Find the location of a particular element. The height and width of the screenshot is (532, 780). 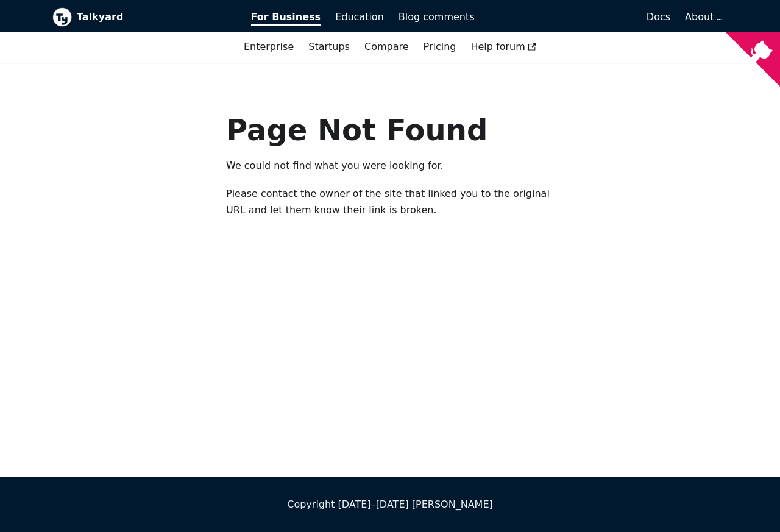

h1: Page Not Found is located at coordinates (390, 130).